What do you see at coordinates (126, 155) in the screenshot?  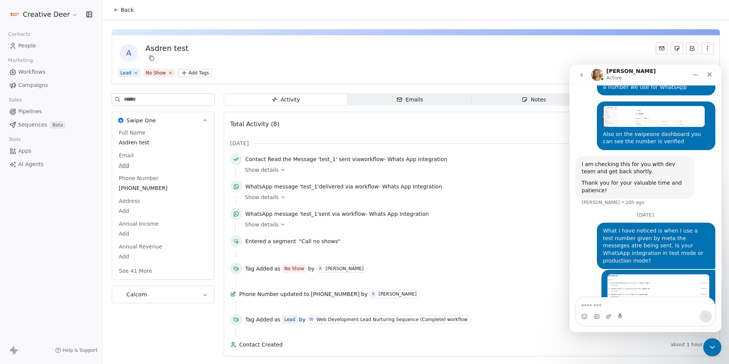 I see `span: Email` at bounding box center [126, 155].